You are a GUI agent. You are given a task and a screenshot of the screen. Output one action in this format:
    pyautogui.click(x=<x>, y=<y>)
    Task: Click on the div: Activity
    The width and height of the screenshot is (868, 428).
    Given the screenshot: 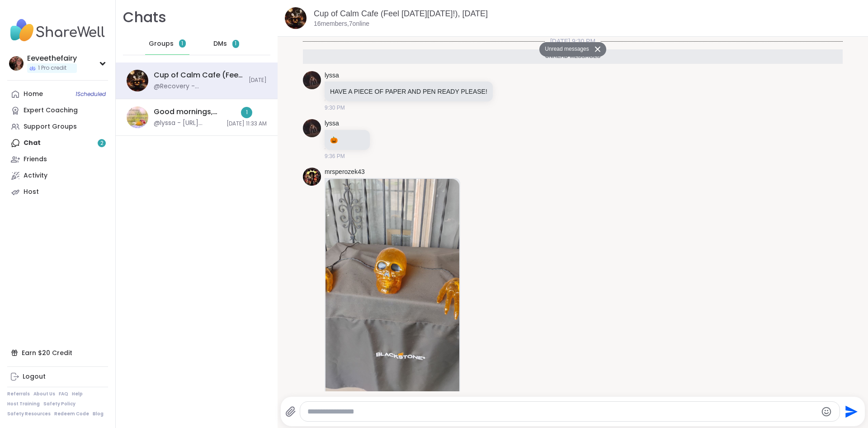 What is the action you would take?
    pyautogui.click(x=35, y=175)
    